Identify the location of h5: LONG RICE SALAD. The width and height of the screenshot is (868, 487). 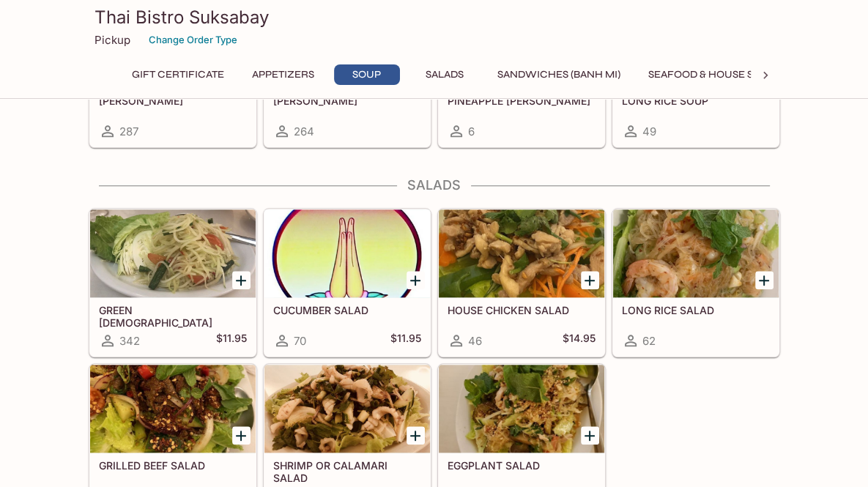
(696, 310).